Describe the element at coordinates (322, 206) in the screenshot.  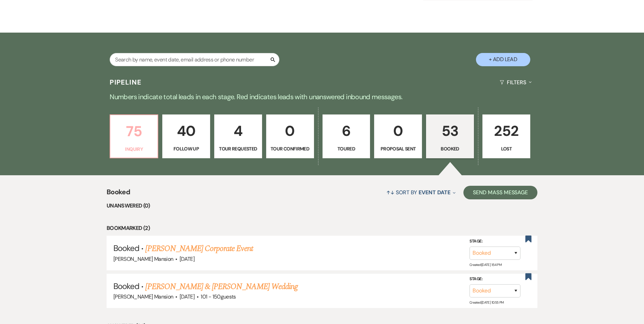
I see `li: Unanswered (0)` at that location.